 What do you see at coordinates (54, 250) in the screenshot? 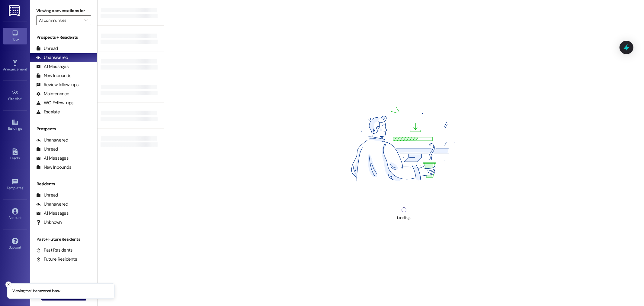
I see `div: Past Residents` at bounding box center [54, 250].